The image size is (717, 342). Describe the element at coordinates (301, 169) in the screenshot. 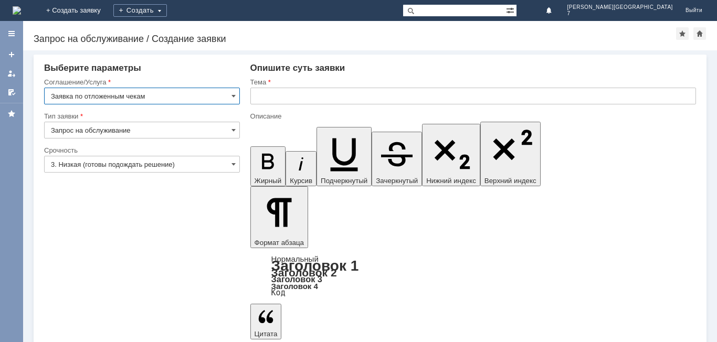

I see `button: Курсив` at that location.